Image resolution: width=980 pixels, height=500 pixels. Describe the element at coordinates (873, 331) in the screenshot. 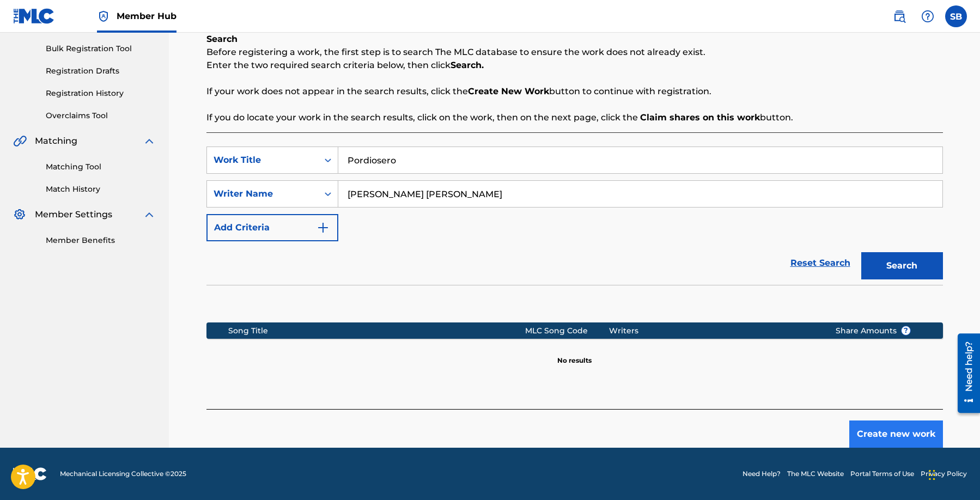

I see `span: Share Amounts` at that location.